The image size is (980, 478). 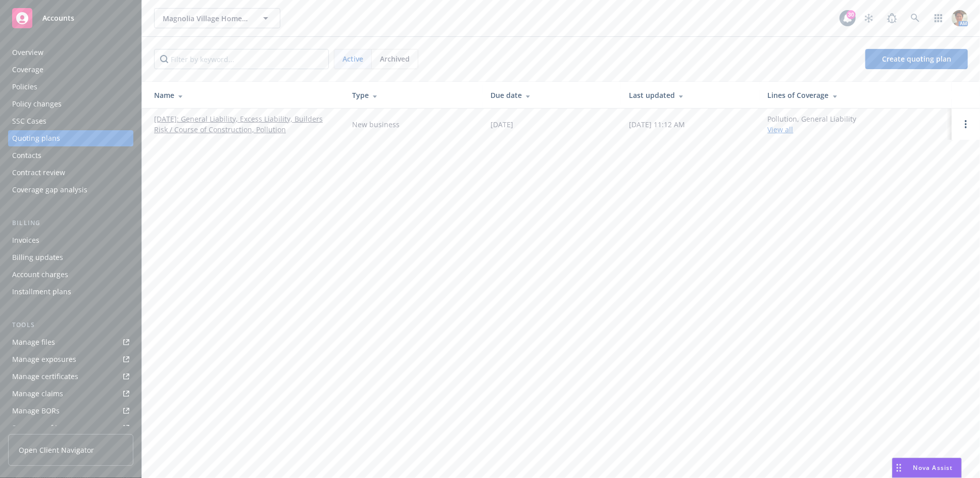 What do you see at coordinates (915, 18) in the screenshot?
I see `a: Search` at bounding box center [915, 18].